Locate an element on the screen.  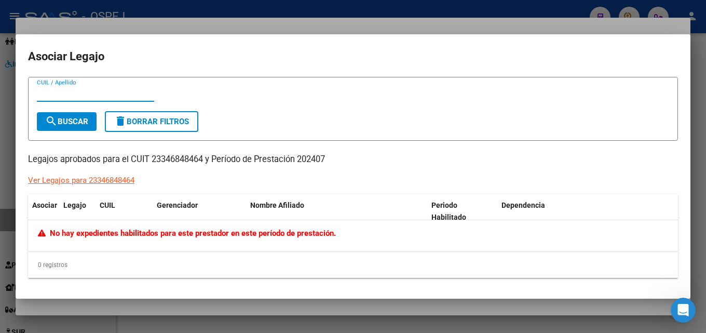
div: 0 registros is located at coordinates (353, 265).